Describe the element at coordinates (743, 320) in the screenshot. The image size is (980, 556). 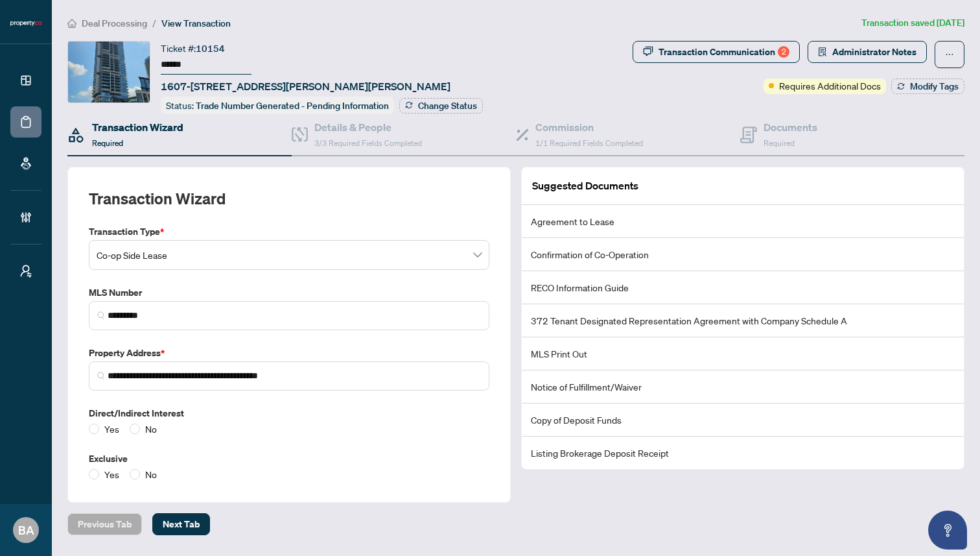
I see `li: 372 Tenant Designated Representation Agreement with Company Schedule A` at that location.